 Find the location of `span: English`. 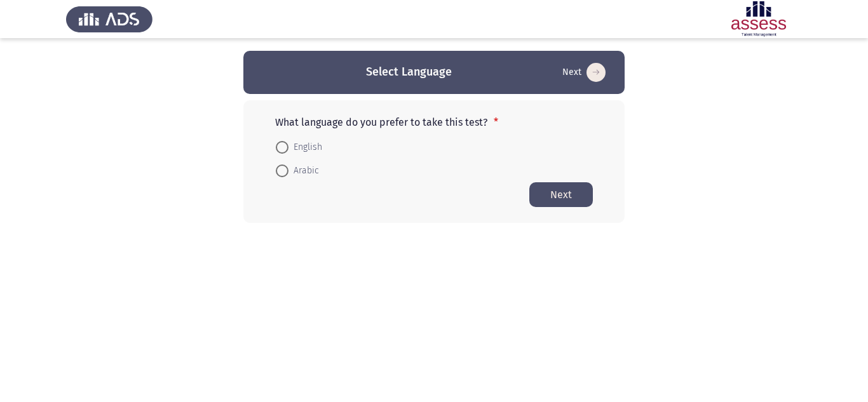

span: English is located at coordinates (305, 147).